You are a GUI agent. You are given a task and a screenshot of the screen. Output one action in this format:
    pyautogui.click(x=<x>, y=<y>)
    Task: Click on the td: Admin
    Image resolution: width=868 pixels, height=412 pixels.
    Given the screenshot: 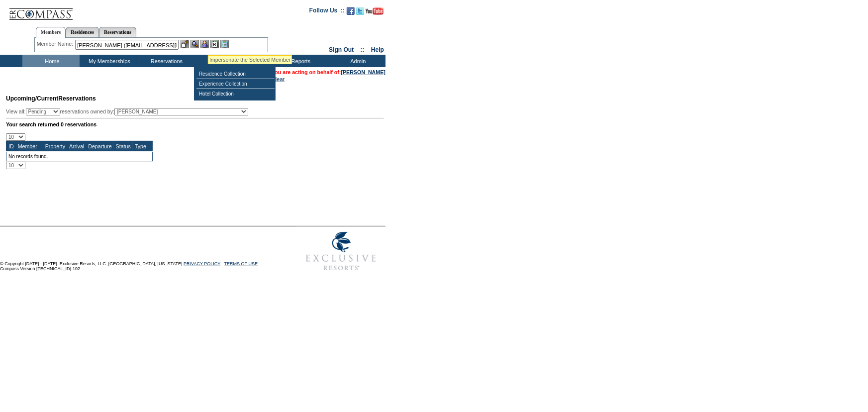 What is the action you would take?
    pyautogui.click(x=356, y=61)
    